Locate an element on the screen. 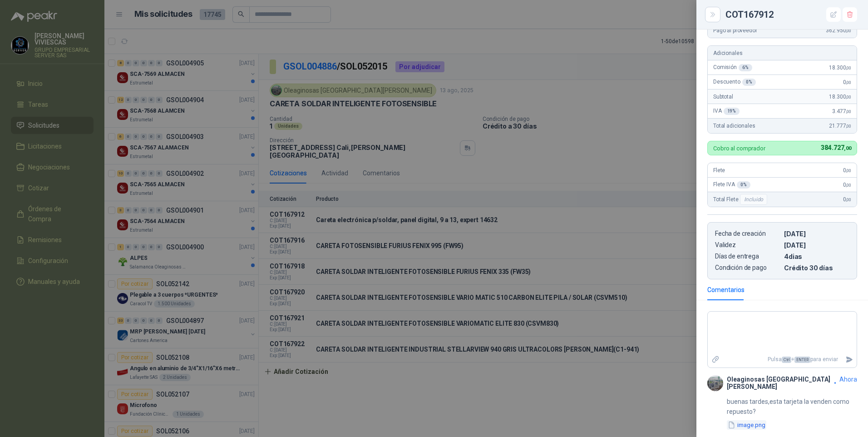 The image size is (868, 437). span: 21.777 is located at coordinates (840, 126).